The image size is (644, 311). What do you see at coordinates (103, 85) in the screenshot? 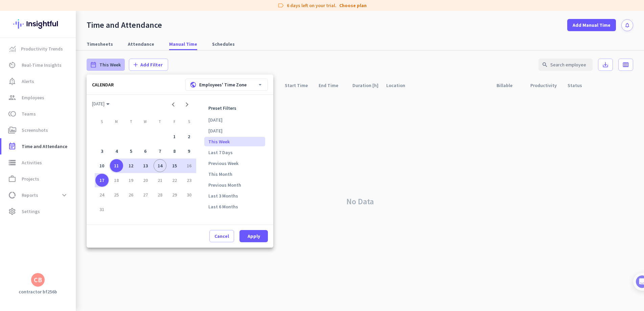
I see `div: CALENDAR` at bounding box center [103, 85].